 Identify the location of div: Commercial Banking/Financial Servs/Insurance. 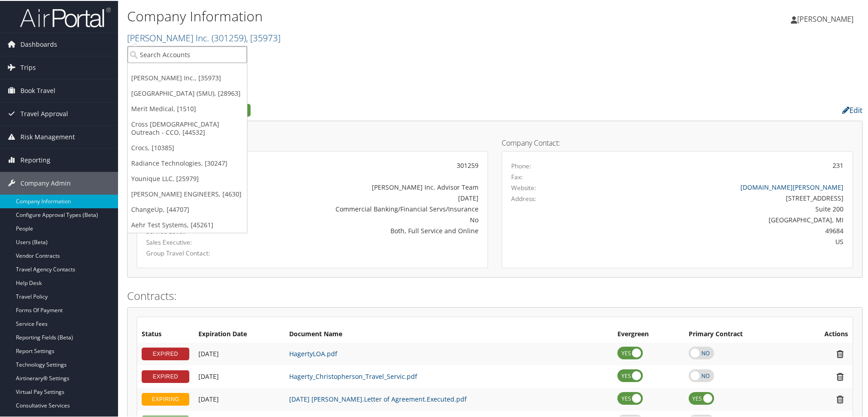
(370, 208).